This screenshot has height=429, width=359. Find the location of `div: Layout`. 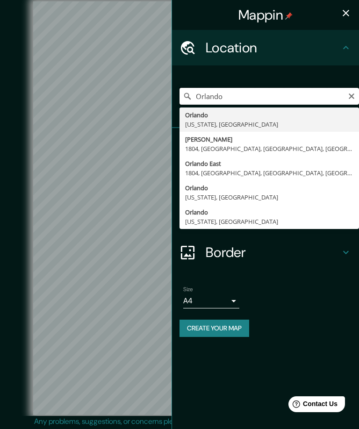

div: Layout is located at coordinates (265, 217).